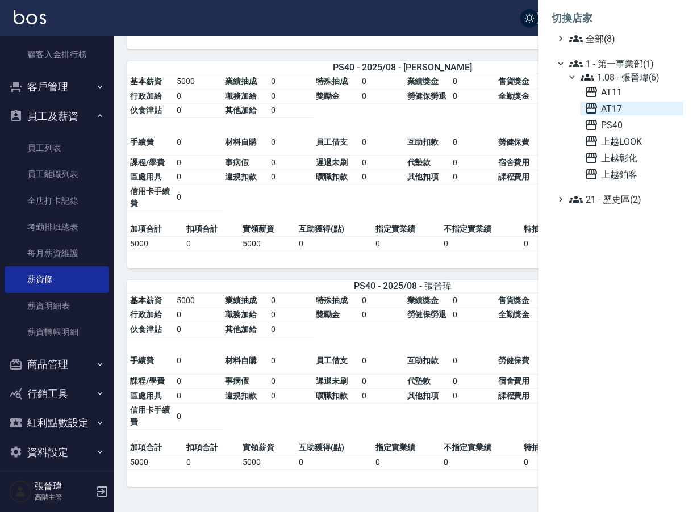  Describe the element at coordinates (623, 64) in the screenshot. I see `span: 1 - 第一事業部(1)` at that location.